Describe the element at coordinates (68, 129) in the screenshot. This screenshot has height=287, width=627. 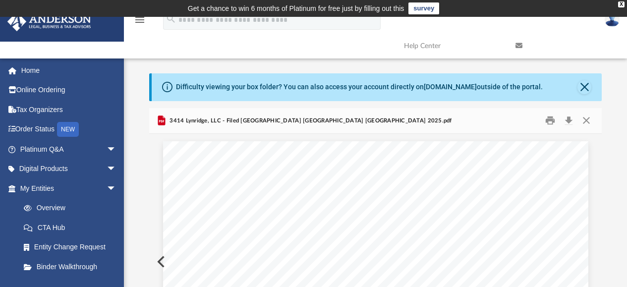
I see `div: NEW` at that location.